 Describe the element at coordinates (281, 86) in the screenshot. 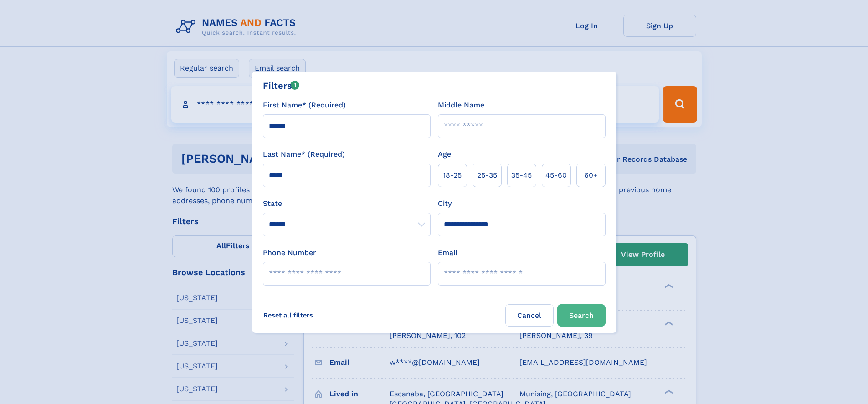

I see `div: Filters` at that location.